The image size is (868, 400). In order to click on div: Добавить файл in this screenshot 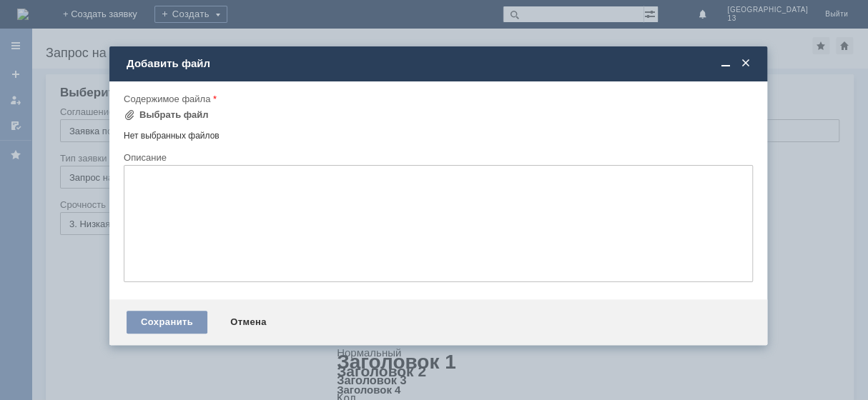, I will do `click(440, 63)`.